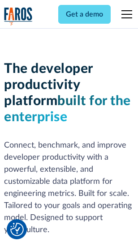 The width and height of the screenshot is (138, 246). Describe the element at coordinates (18, 16) in the screenshot. I see `a: home` at that location.